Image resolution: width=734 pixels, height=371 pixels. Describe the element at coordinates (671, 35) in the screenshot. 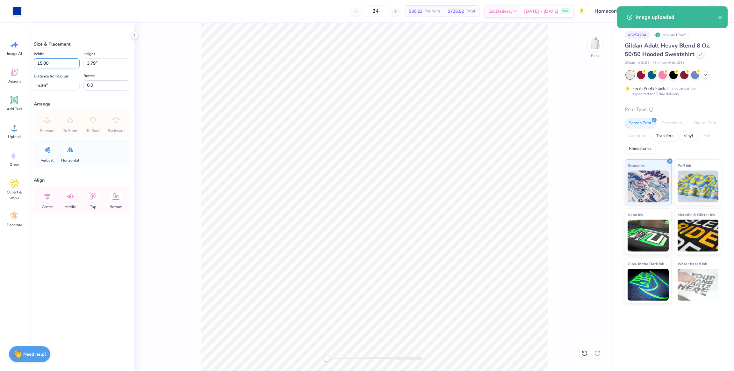

I see `div: Original Proof` at that location.